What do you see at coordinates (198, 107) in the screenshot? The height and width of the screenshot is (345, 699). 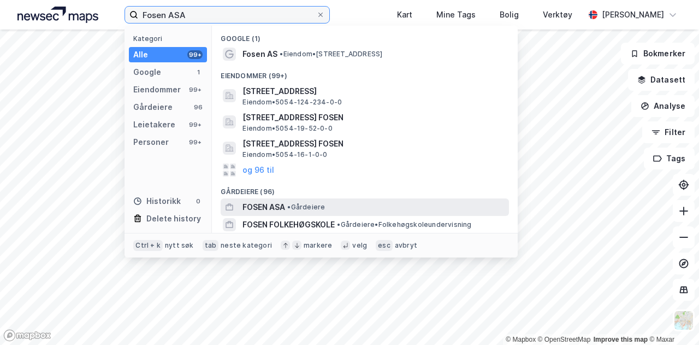 I see `div: 96` at bounding box center [198, 107].